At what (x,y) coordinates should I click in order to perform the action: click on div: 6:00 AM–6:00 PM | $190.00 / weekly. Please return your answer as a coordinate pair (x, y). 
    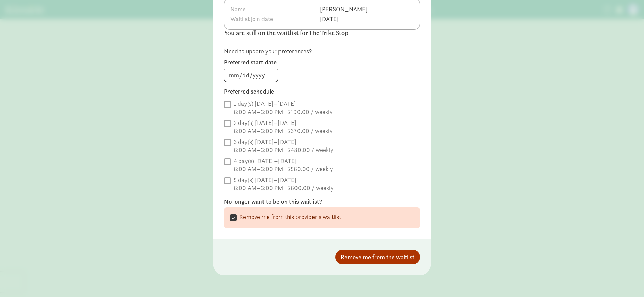
    Looking at the image, I should click on (283, 112).